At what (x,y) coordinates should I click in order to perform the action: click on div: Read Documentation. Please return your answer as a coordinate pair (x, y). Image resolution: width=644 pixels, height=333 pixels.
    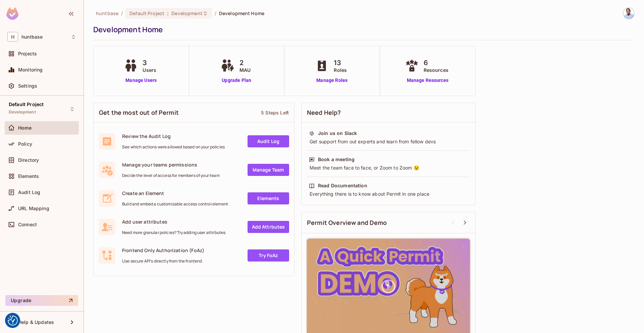
    Looking at the image, I should click on (343, 185).